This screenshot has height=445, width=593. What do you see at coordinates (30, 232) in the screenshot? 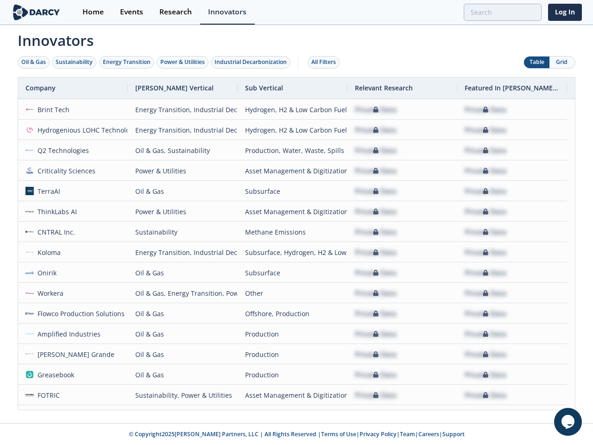
I see `img: 8ac11fb0-5ce6-4062-9e23-88b7456ac0af` at bounding box center [30, 232].